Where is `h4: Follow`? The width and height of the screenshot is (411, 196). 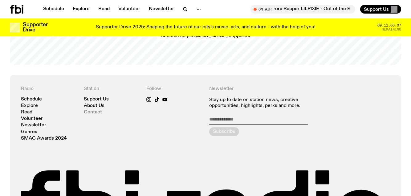
h4: Follow is located at coordinates (174, 89).